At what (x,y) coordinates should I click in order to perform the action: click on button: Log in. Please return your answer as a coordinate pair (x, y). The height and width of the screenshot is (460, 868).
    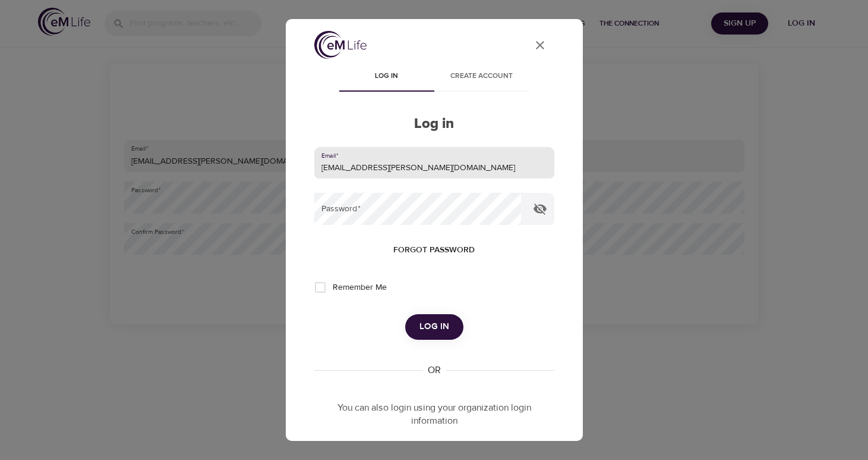
    Looking at the image, I should click on (435, 326).